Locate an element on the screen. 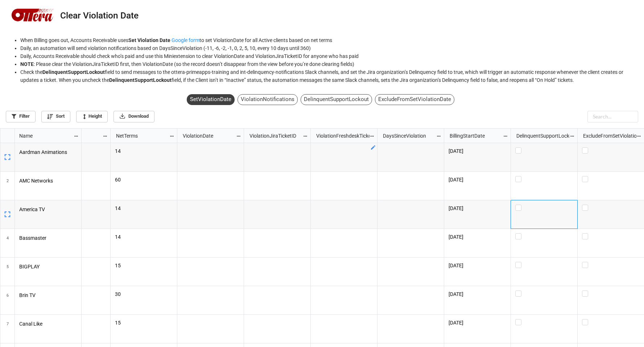  a: Height is located at coordinates (92, 117).